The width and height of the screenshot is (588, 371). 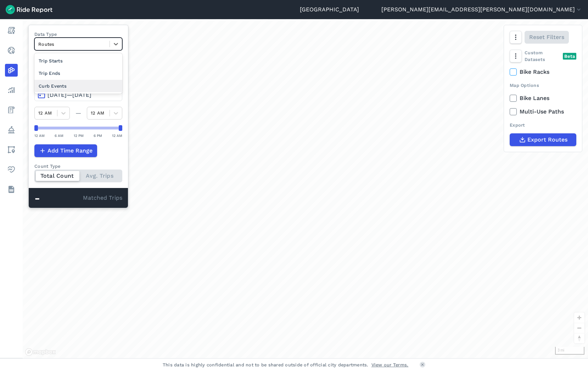 I want to click on div: Curb Events, so click(x=78, y=85).